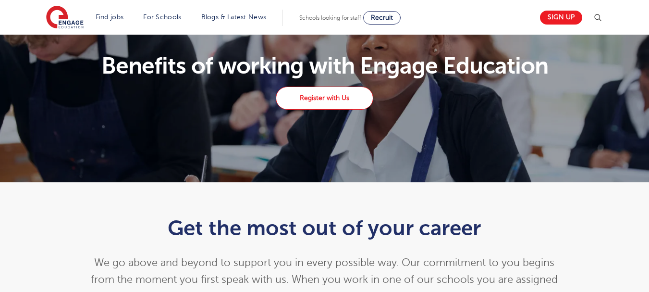 Image resolution: width=649 pixels, height=292 pixels. What do you see at coordinates (382, 18) in the screenshot?
I see `a: Recruit` at bounding box center [382, 18].